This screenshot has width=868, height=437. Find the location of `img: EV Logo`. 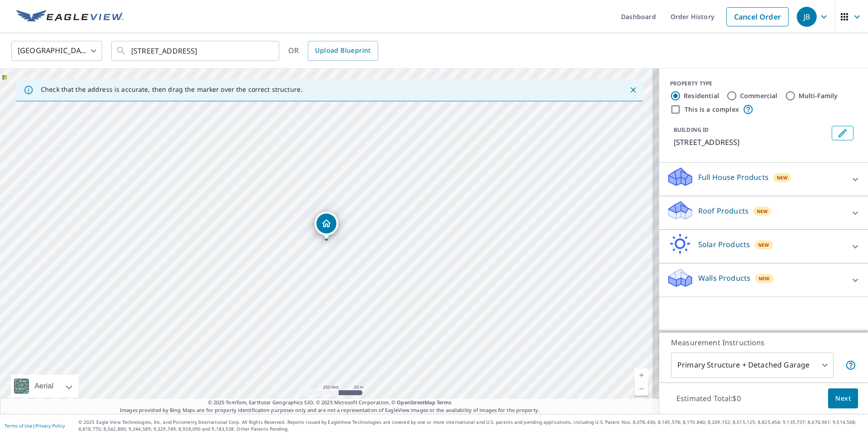

img: EV Logo is located at coordinates (70, 17).